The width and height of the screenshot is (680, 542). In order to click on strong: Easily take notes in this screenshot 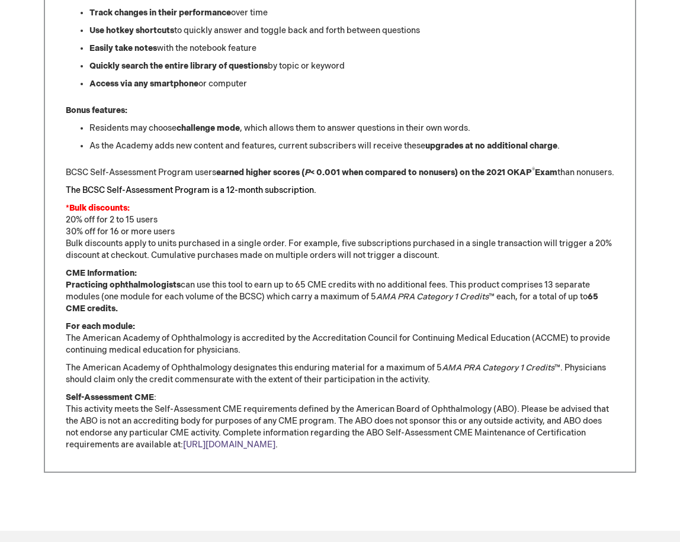, I will do `click(123, 48)`.